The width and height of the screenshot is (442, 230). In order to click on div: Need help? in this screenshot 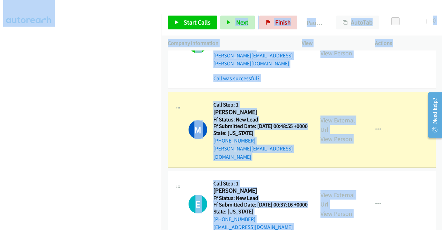, I will do `click(12, 23)`.